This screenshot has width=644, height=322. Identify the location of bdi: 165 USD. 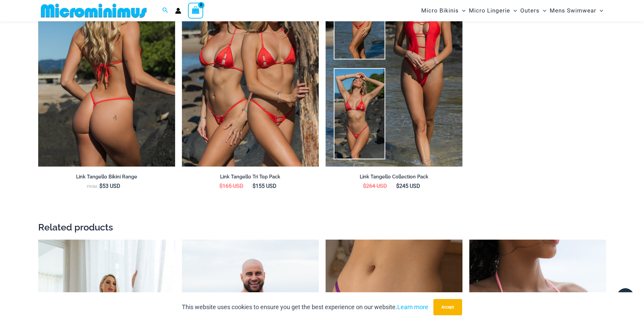
(232, 186).